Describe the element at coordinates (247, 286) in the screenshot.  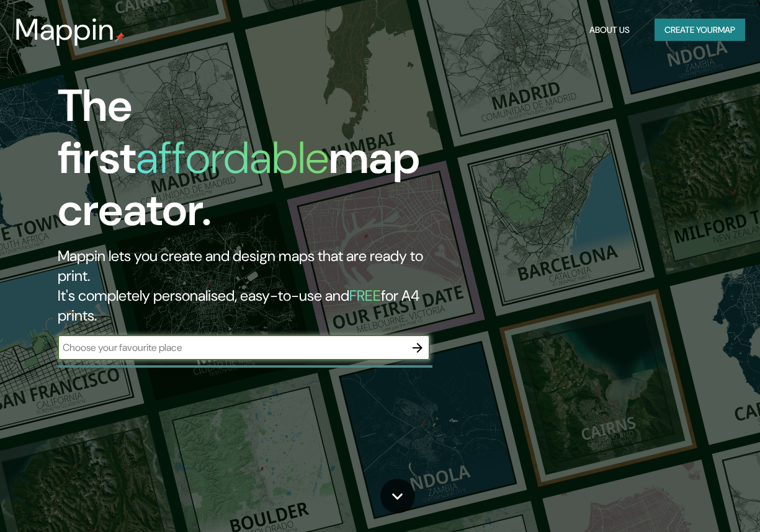
I see `h2: Mappin lets you create and design maps that are ready to print. It's completely personalised, eas...` at that location.